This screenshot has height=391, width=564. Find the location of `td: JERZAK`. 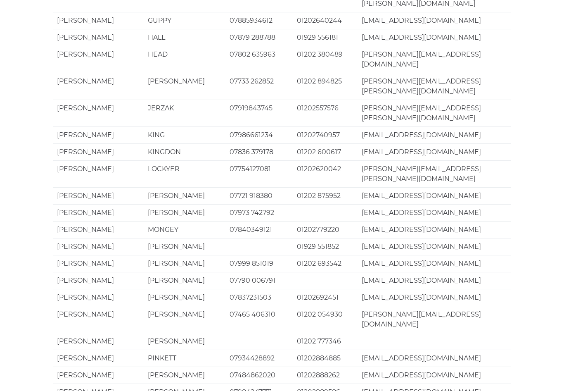

td: JERZAK is located at coordinates (185, 113).